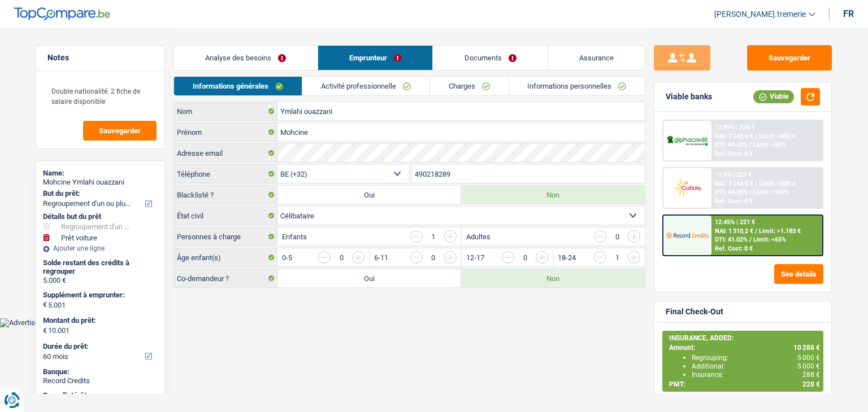 The image size is (868, 412). What do you see at coordinates (100, 173) in the screenshot?
I see `div: Name:` at bounding box center [100, 173].